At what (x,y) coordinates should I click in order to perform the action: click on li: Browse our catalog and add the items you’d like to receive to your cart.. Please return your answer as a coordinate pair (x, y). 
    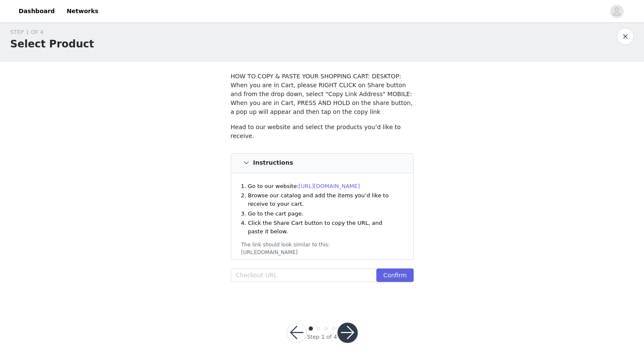
    Looking at the image, I should click on (324, 200).